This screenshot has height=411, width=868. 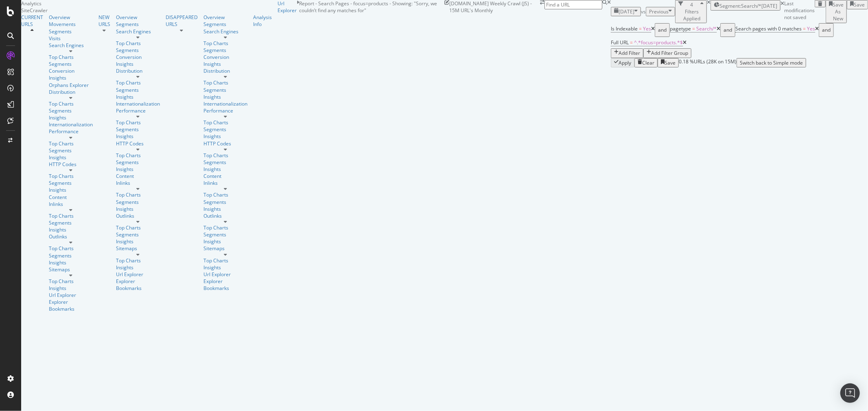 I want to click on div: SiteCrawler, so click(x=150, y=10).